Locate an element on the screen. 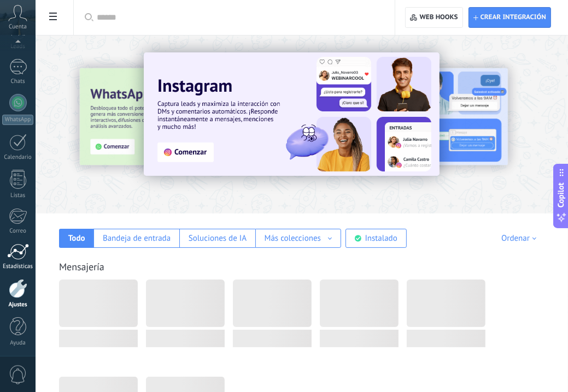 Image resolution: width=568 pixels, height=392 pixels. span: Cuenta is located at coordinates (18, 27).